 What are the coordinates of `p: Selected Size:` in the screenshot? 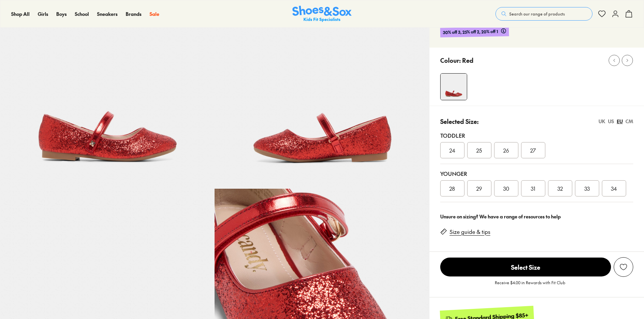 It's located at (459, 121).